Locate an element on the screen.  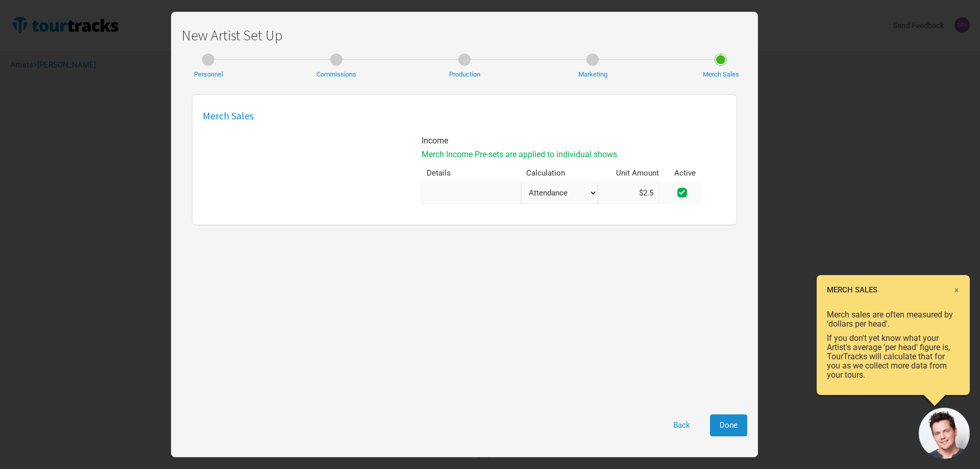
h1: New Artist Set Up is located at coordinates (464, 35).